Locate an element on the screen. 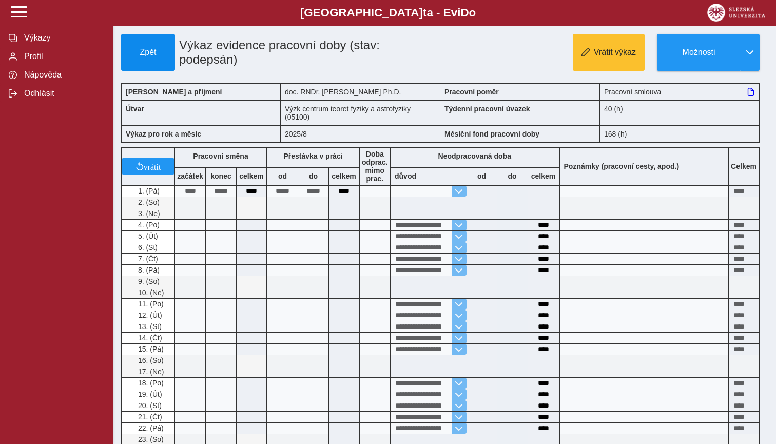 The height and width of the screenshot is (444, 776). span: 21. (Čt) is located at coordinates (149, 416).